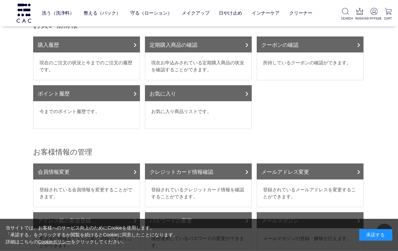 The width and height of the screenshot is (398, 251). I want to click on p: SEARCH, so click(346, 18).